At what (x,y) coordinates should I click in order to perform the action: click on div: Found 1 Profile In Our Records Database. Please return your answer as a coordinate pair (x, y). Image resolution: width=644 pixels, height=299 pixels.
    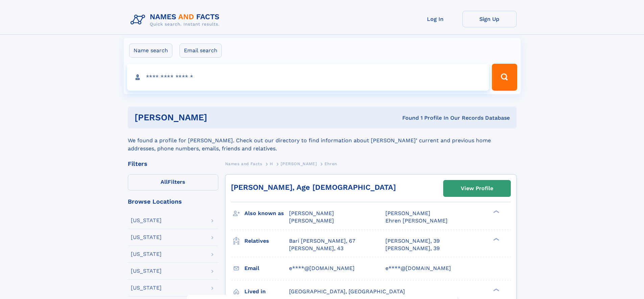
    Looking at the image, I should click on (407, 118).